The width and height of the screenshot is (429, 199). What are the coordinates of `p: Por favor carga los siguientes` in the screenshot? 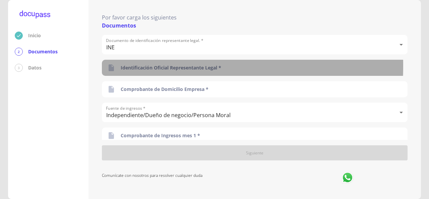 It's located at (139, 17).